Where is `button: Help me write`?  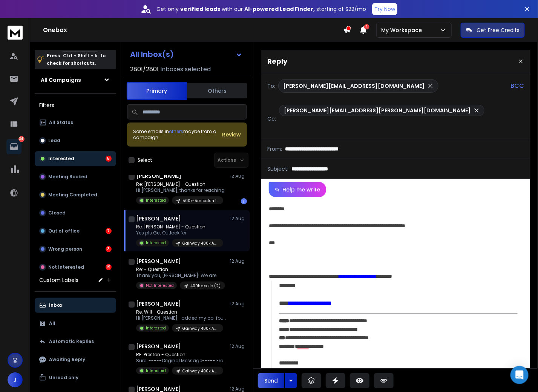
button: Help me write is located at coordinates (297, 190).